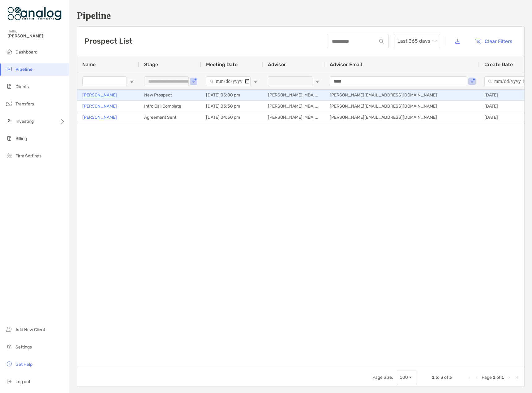 Image resolution: width=532 pixels, height=393 pixels. Describe the element at coordinates (499, 64) in the screenshot. I see `span: Create Date` at that location.